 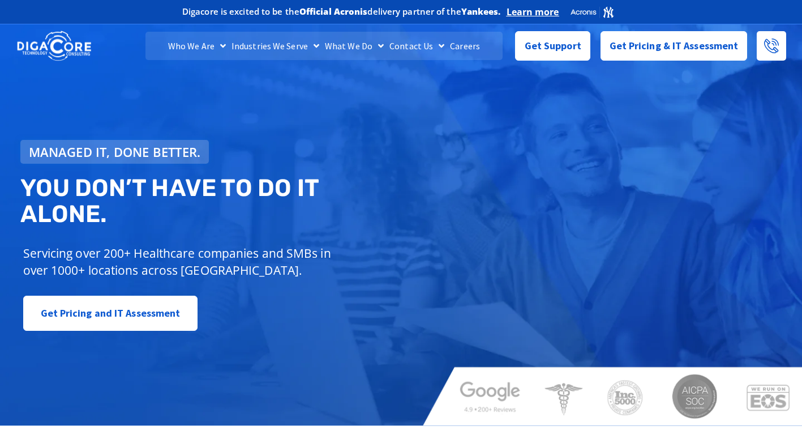 I want to click on b: Yankees., so click(x=481, y=11).